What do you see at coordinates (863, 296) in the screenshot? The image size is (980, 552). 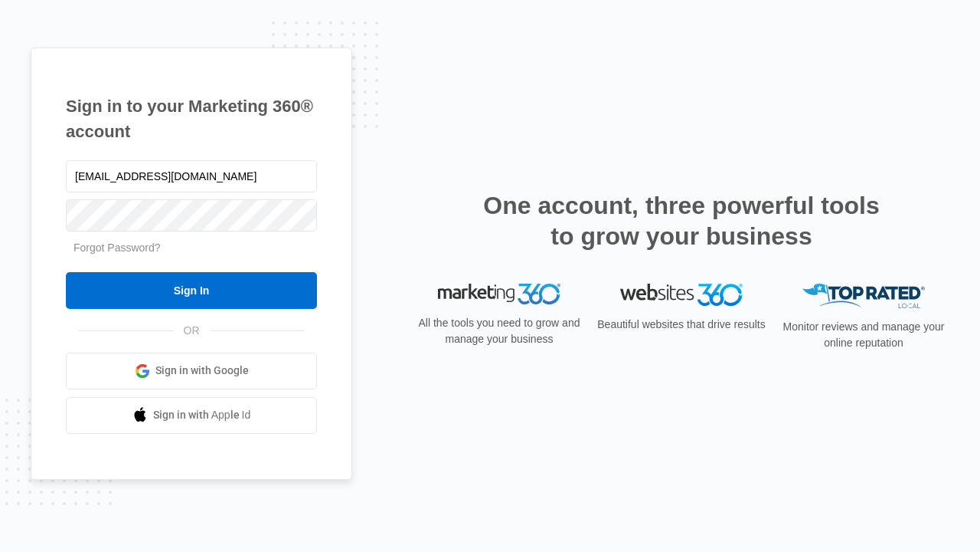 I see `img: Top Rated Local` at bounding box center [863, 296].